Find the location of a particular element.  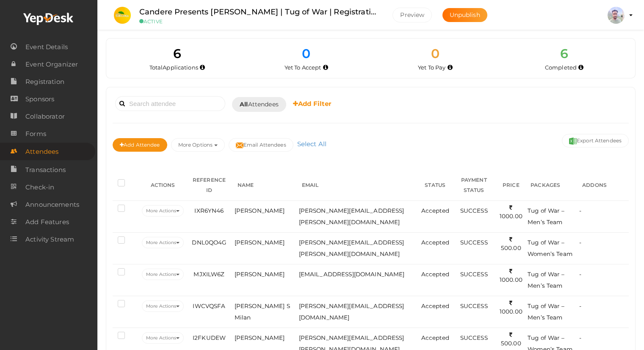

span: Tug of War – Women’s Team is located at coordinates (550, 248).